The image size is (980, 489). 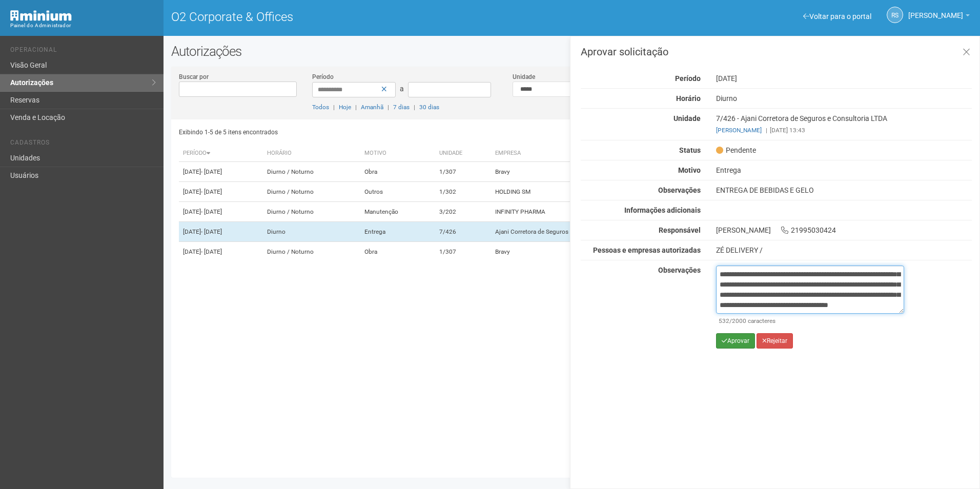 What do you see at coordinates (83, 26) in the screenshot?
I see `div: Painel do Administrador` at bounding box center [83, 26].